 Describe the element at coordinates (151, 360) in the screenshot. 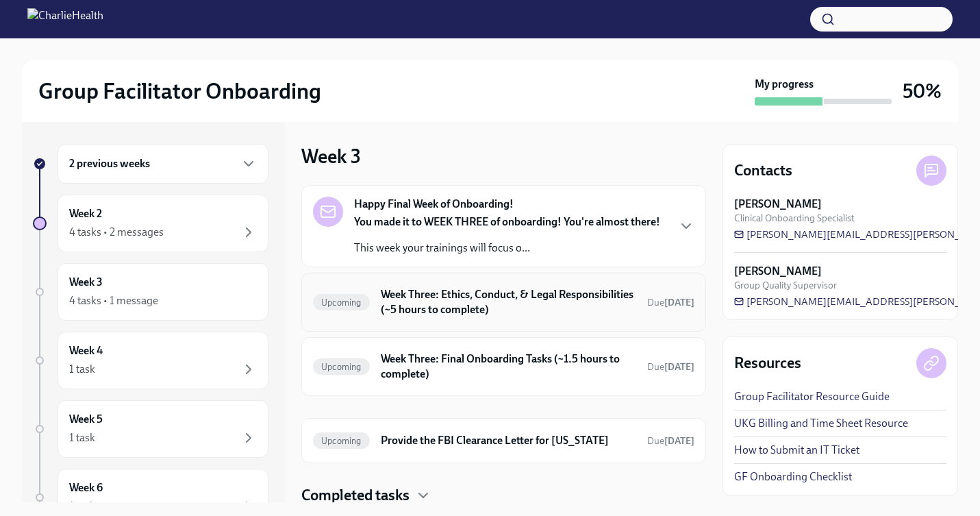

I see `a: Week 41 task` at that location.